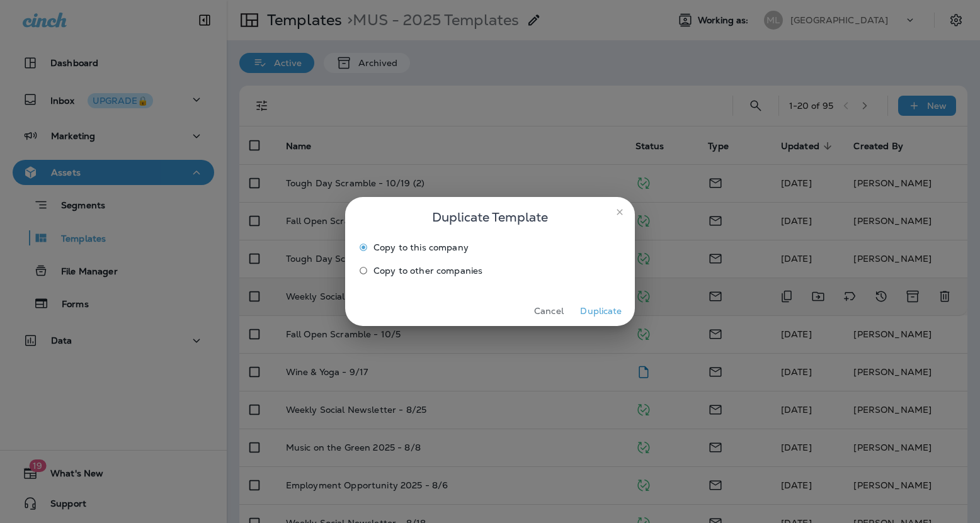 Image resolution: width=980 pixels, height=523 pixels. What do you see at coordinates (490, 217) in the screenshot?
I see `span: Duplicate Template` at bounding box center [490, 217].